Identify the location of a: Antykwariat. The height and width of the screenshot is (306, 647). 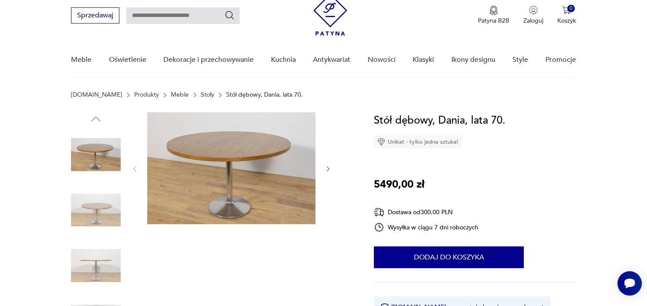
(332, 60).